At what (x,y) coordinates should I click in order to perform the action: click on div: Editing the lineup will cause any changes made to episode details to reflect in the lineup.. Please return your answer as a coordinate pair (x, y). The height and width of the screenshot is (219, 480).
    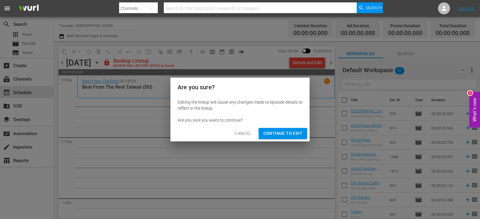
    Looking at the image, I should click on (240, 105).